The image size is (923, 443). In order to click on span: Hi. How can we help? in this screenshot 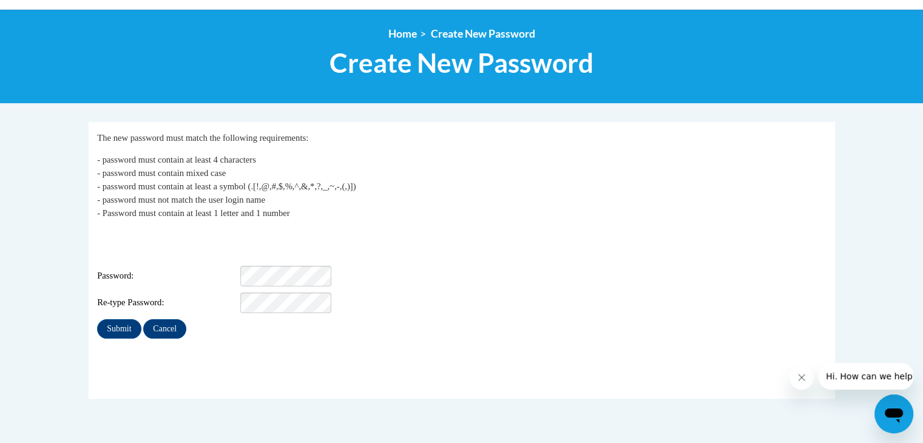, I will do `click(53, 13)`.